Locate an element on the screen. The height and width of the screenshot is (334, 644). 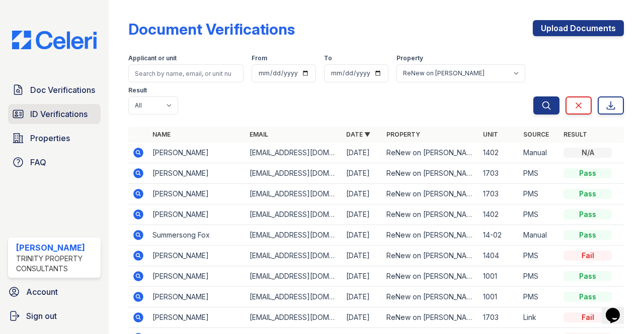
button: Sign out is located at coordinates (55, 316).